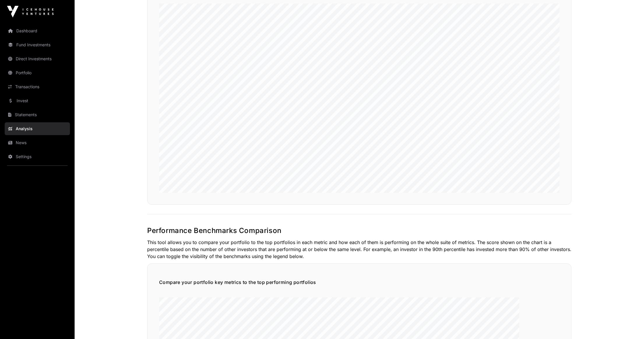 This screenshot has height=339, width=644. Describe the element at coordinates (37, 31) in the screenshot. I see `a: Dashboard` at that location.